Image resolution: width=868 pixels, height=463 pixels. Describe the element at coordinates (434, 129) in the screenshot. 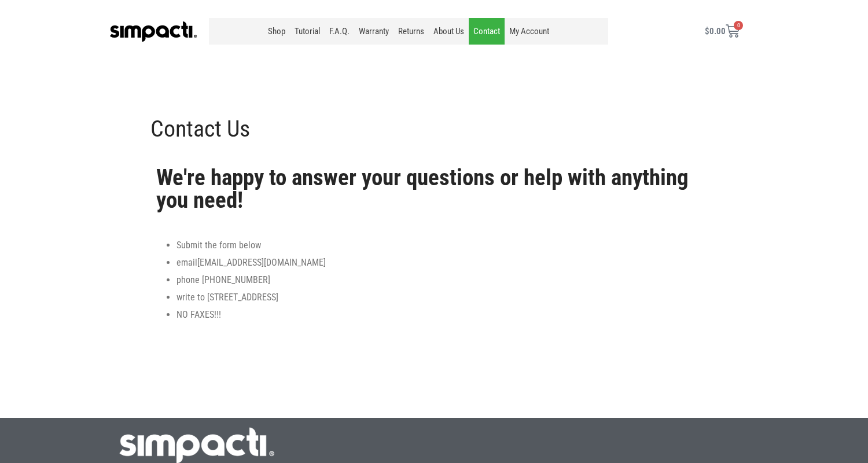

I see `h1: Contact Us` at that location.